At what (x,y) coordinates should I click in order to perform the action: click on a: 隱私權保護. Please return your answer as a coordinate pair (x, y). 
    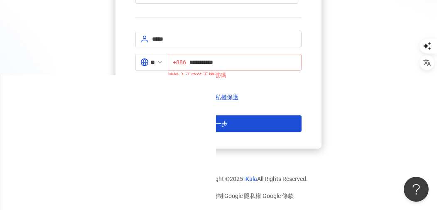
    Looking at the image, I should click on (224, 97).